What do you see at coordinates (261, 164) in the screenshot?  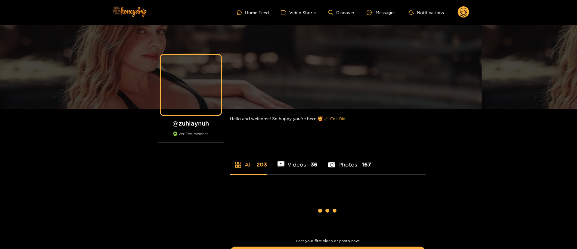 I see `span: 203` at bounding box center [261, 164].